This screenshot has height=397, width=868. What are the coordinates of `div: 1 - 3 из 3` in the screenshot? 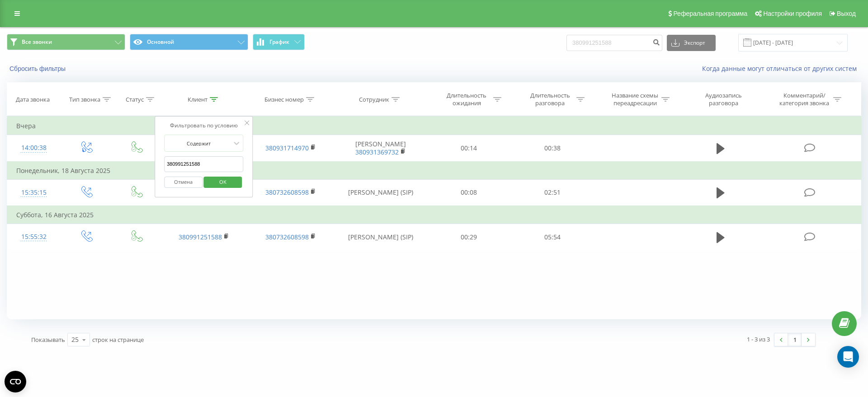 It's located at (758, 339).